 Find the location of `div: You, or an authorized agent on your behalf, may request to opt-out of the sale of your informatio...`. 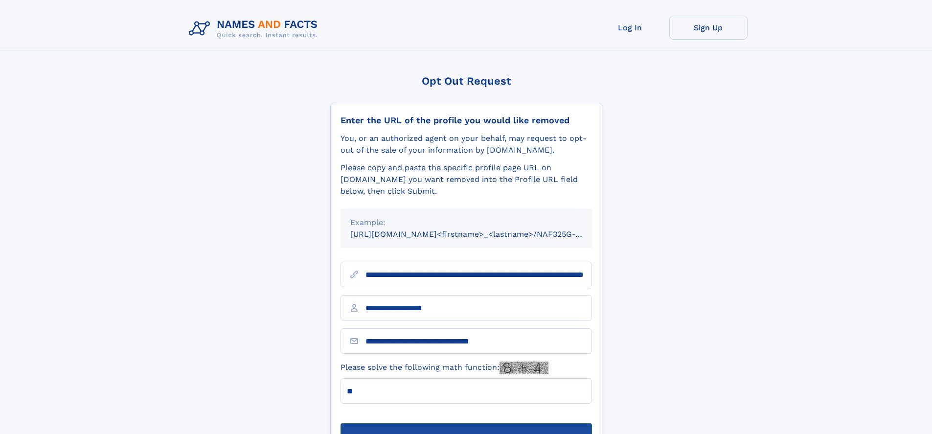

div: You, or an authorized agent on your behalf, may request to opt-out of the sale of your informatio... is located at coordinates (466, 144).